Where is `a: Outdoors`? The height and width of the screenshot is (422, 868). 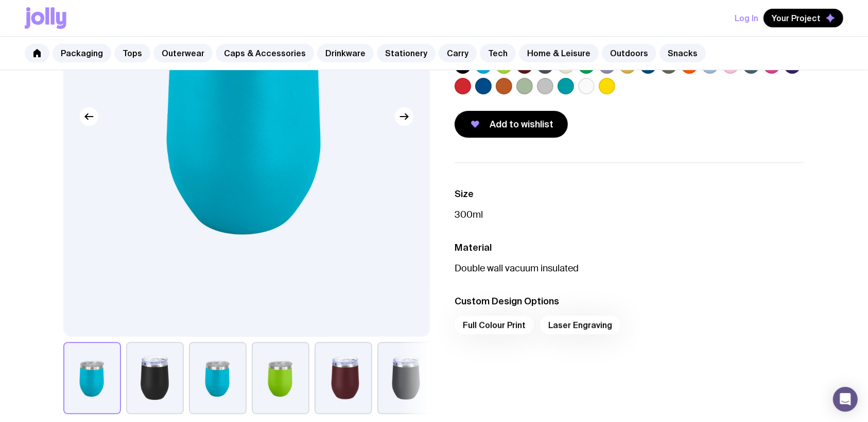 a: Outdoors is located at coordinates (630, 54).